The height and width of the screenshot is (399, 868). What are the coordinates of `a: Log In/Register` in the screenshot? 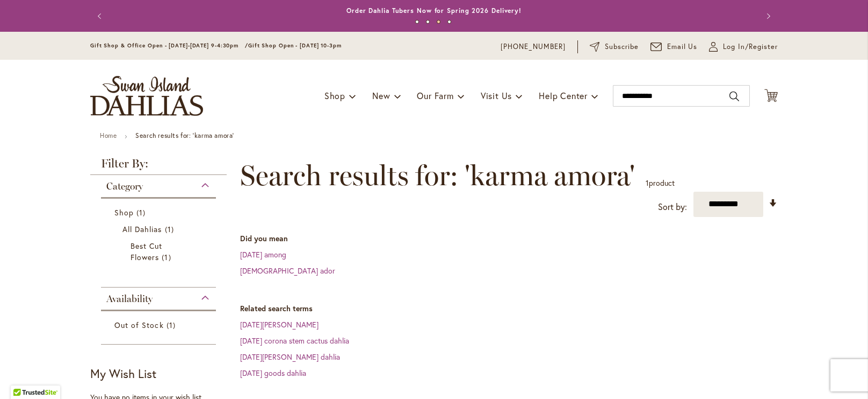 It's located at (743, 47).